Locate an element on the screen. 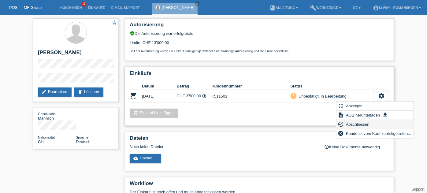 The height and width of the screenshot is (193, 427). i: account_circle is located at coordinates (376, 8).